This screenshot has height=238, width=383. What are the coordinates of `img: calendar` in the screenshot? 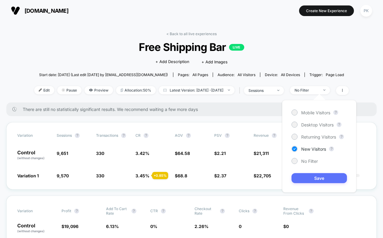 It's located at (165, 90).